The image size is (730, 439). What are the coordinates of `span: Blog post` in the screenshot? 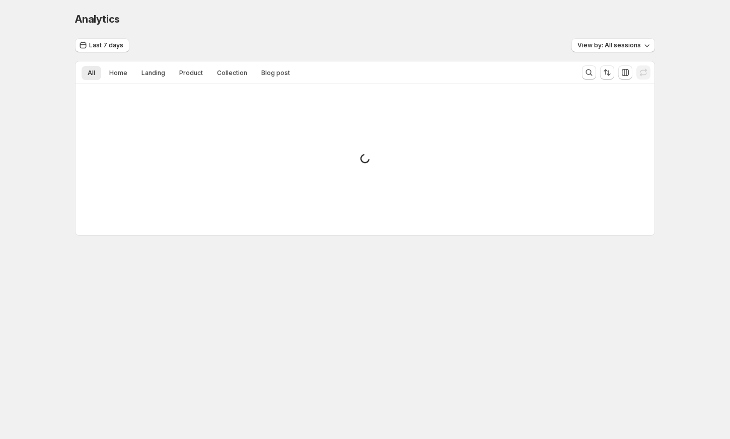 It's located at (276, 73).